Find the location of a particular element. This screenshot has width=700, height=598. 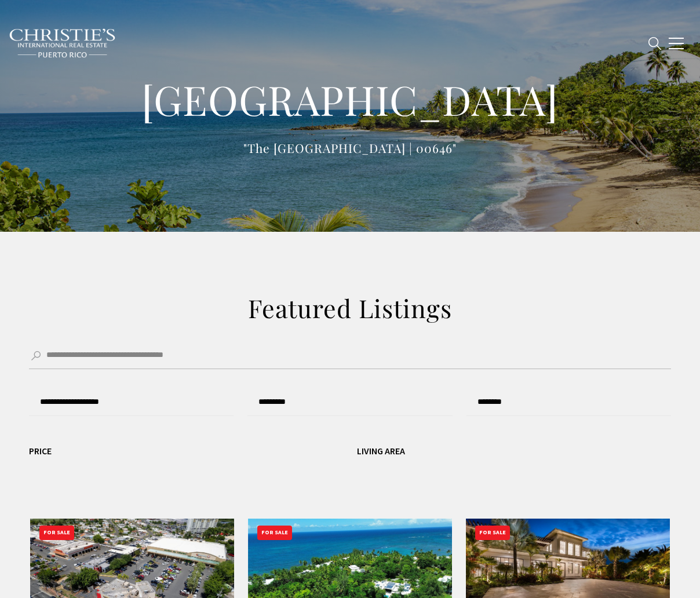

div: Living Area is located at coordinates (381, 451).